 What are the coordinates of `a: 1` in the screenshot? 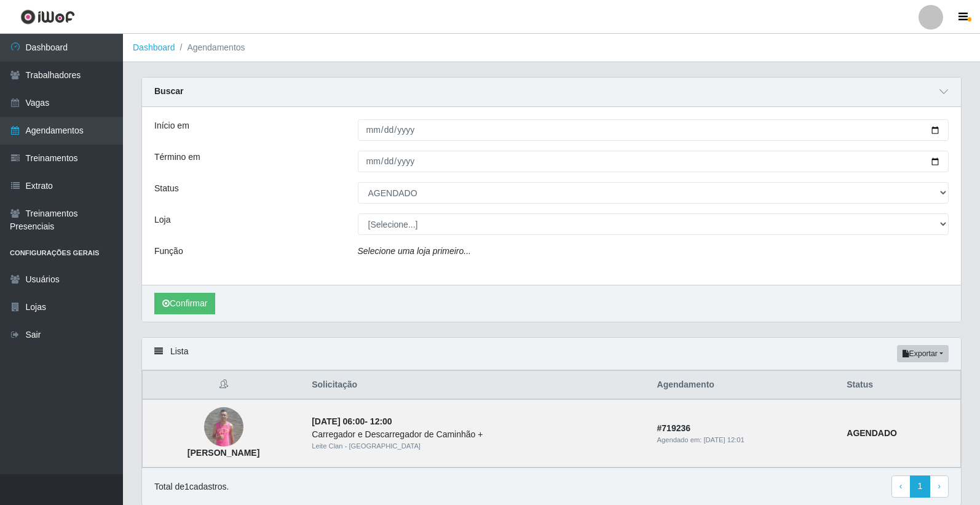 It's located at (920, 487).